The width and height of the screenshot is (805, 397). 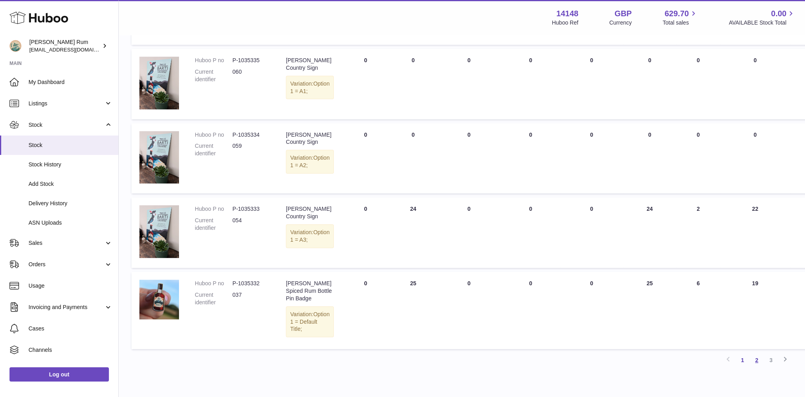 What do you see at coordinates (70, 82) in the screenshot?
I see `span: My Dashboard` at bounding box center [70, 82].